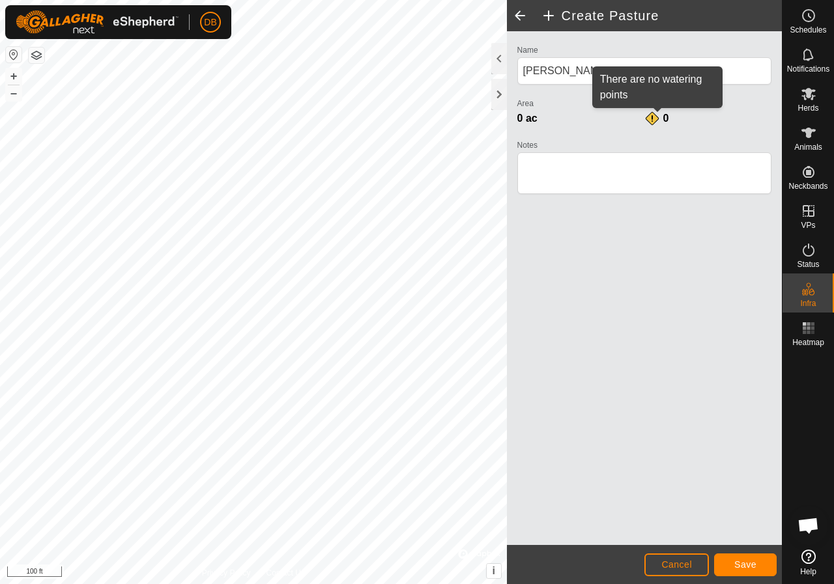 Image resolution: width=834 pixels, height=584 pixels. What do you see at coordinates (97, 22) in the screenshot?
I see `img: Gallagher Logo` at bounding box center [97, 22].